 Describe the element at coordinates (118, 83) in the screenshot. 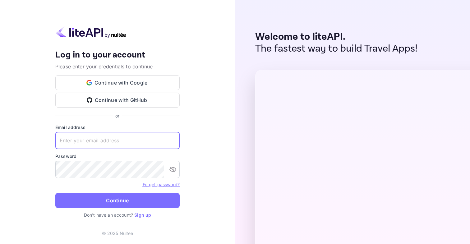

I see `button: Continue with Google` at that location.